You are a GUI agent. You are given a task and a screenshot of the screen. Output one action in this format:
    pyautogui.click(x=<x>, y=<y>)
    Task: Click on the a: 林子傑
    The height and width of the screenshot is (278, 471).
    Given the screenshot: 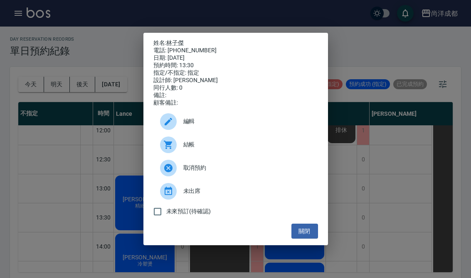 What is the action you would take?
    pyautogui.click(x=175, y=43)
    